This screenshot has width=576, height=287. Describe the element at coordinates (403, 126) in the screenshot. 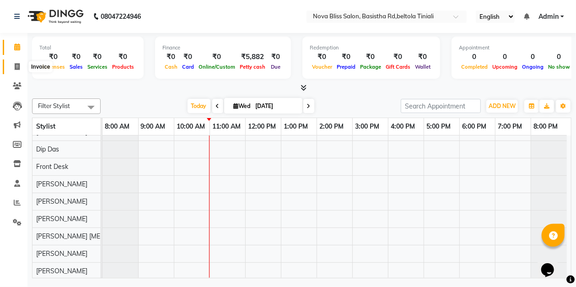

I see `a: 4:00 PM` at that location.